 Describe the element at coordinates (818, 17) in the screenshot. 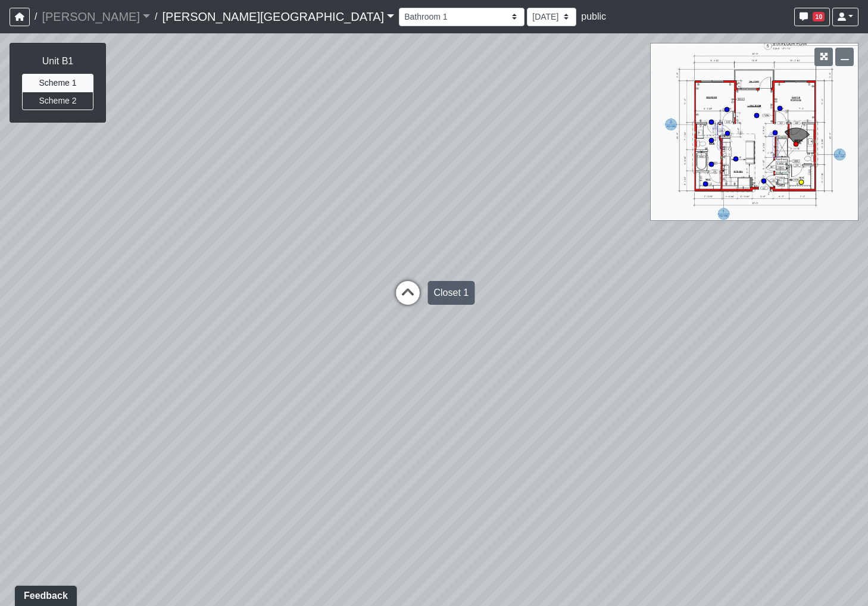

I see `span: 10` at that location.